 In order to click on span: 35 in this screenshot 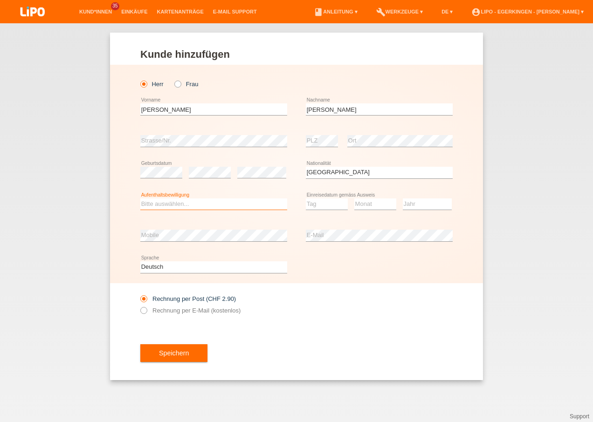, I will do `click(115, 6)`.